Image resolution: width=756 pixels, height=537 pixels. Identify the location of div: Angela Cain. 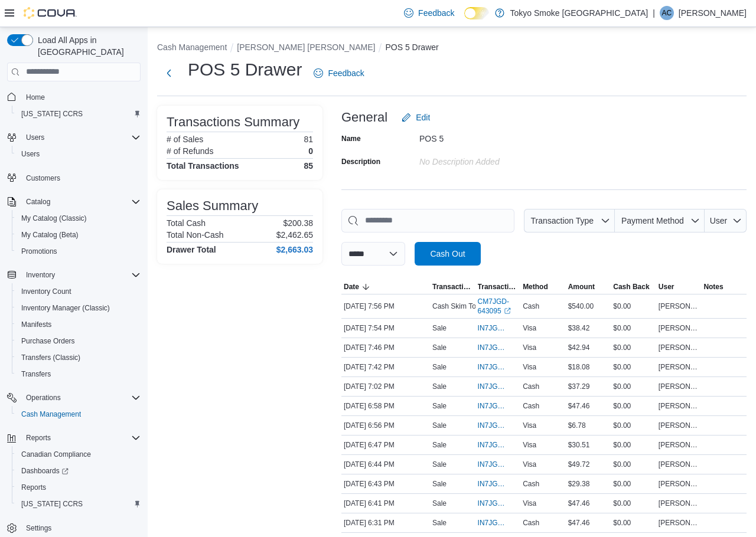
(666, 13).